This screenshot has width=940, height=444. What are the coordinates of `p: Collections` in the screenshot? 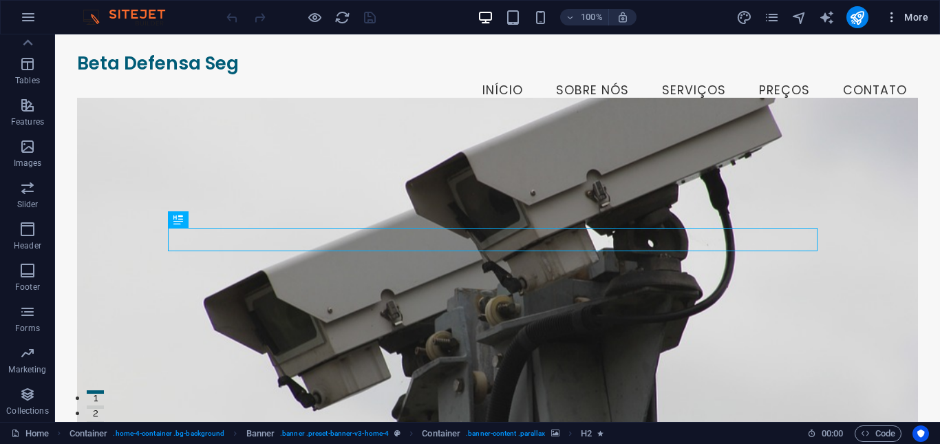 It's located at (27, 411).